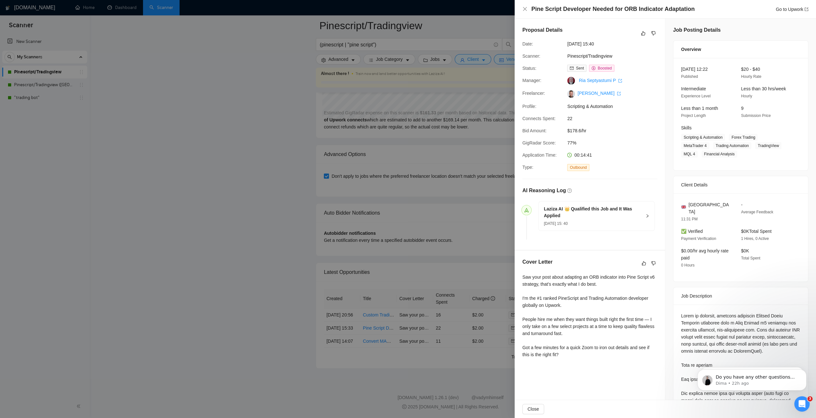  I want to click on span: question-circle, so click(569, 191).